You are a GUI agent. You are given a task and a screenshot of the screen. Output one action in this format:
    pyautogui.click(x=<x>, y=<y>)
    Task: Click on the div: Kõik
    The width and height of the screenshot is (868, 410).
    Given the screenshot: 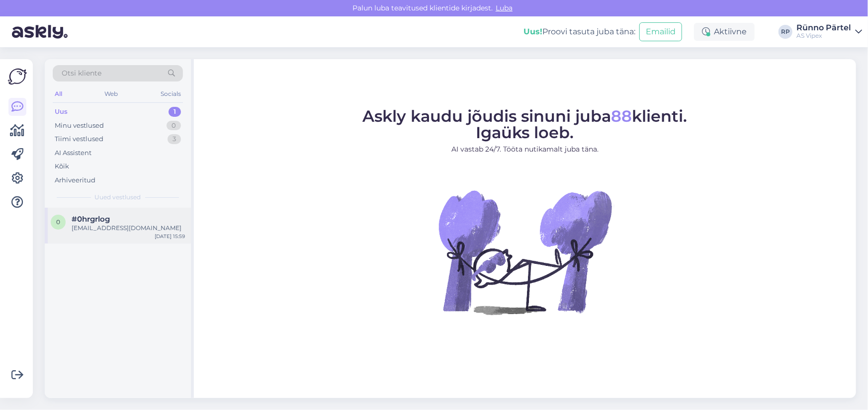 What is the action you would take?
    pyautogui.click(x=61, y=166)
    